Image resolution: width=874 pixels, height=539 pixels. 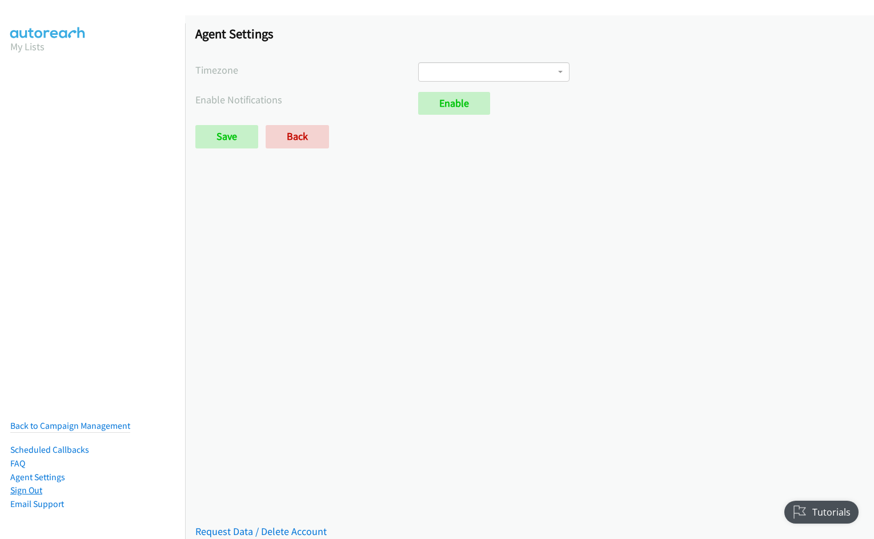 I want to click on a: Scheduled Callbacks, so click(x=50, y=449).